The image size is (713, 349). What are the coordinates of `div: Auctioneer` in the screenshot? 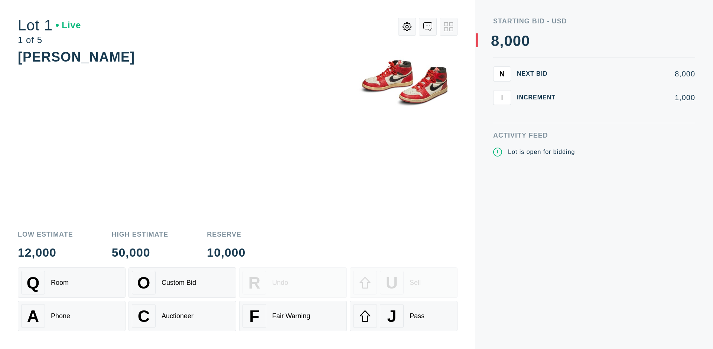 It's located at (178, 316).